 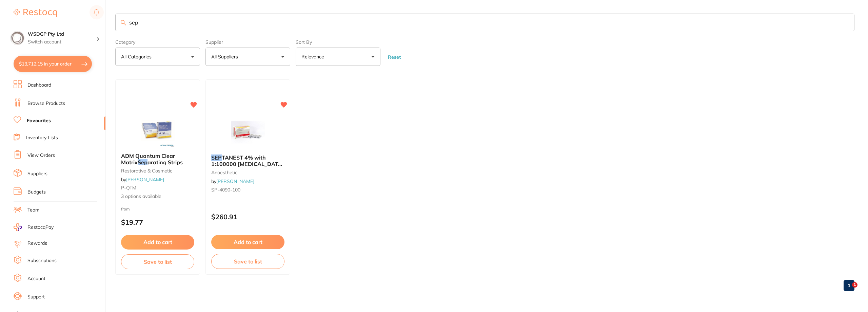 I want to click on a: View Orders, so click(x=41, y=156).